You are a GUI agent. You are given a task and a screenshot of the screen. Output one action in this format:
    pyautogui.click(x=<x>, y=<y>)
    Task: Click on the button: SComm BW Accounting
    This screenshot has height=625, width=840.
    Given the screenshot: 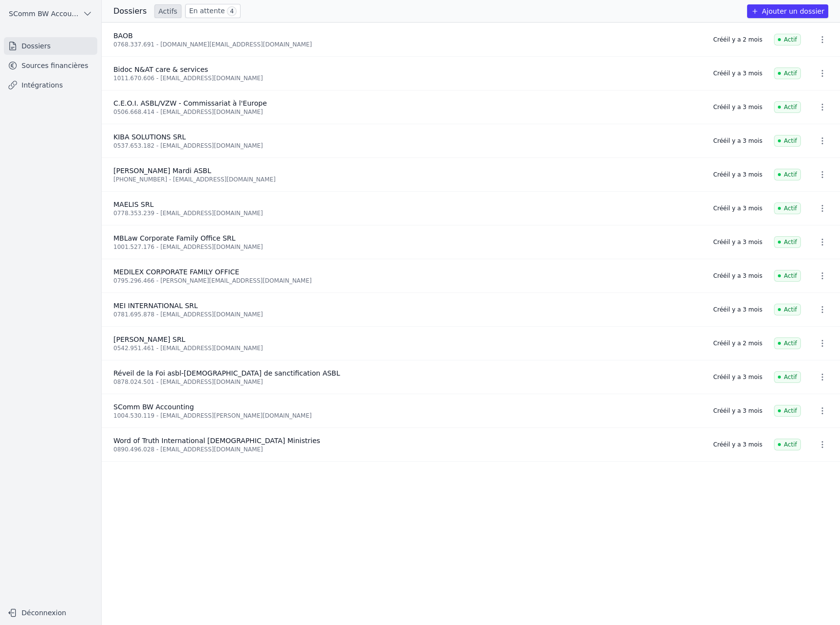 What is the action you would take?
    pyautogui.click(x=51, y=13)
    